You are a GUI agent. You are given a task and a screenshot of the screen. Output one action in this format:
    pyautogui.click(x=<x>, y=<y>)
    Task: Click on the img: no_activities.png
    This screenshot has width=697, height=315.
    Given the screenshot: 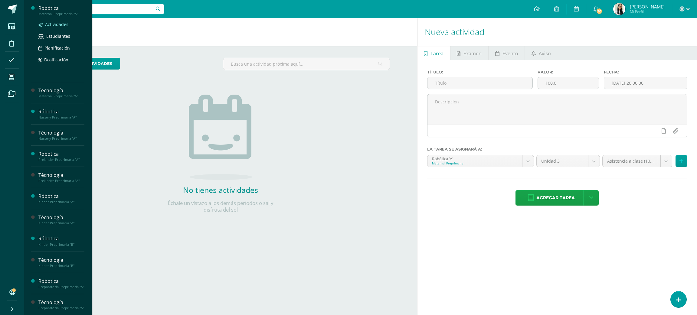 What is the action you would take?
    pyautogui.click(x=221, y=137)
    